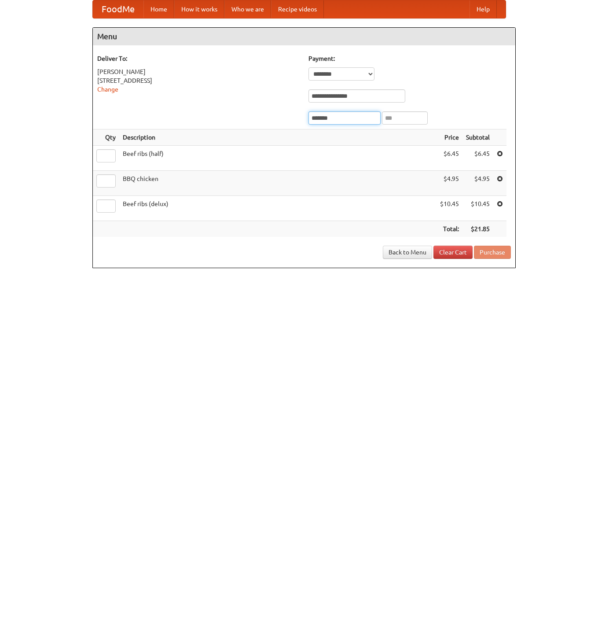 Image resolution: width=598 pixels, height=623 pixels. What do you see at coordinates (449, 137) in the screenshot?
I see `th: Price` at bounding box center [449, 137].